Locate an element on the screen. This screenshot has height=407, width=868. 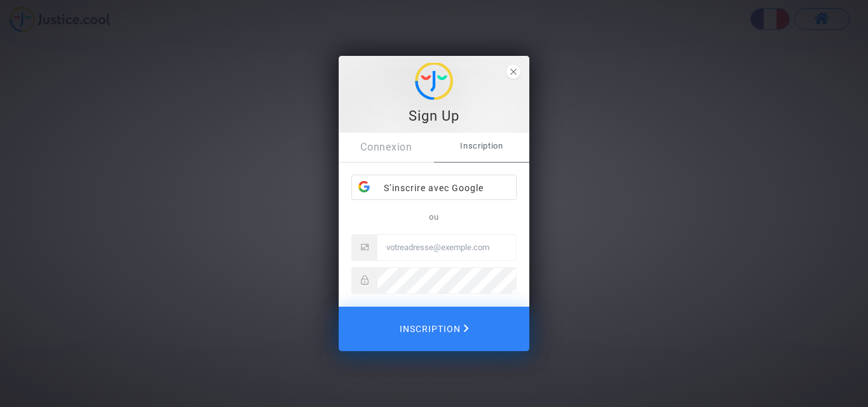
span: ou is located at coordinates (434, 216).